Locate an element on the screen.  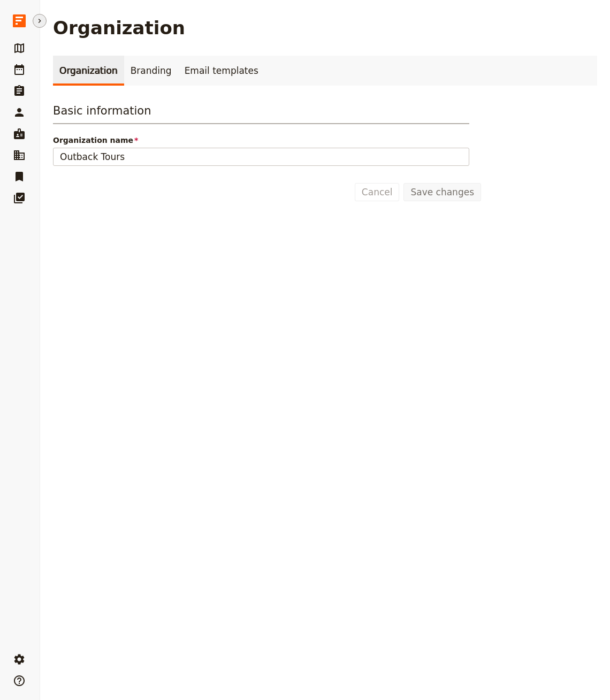
h1: Organization is located at coordinates (119, 28).